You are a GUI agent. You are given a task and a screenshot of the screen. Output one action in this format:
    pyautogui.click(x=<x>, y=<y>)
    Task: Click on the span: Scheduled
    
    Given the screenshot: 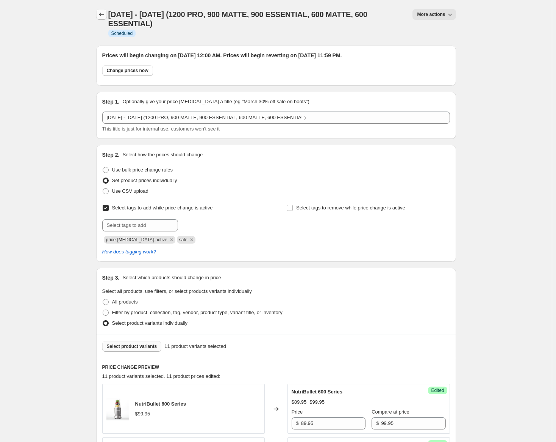 What is the action you would take?
    pyautogui.click(x=122, y=33)
    